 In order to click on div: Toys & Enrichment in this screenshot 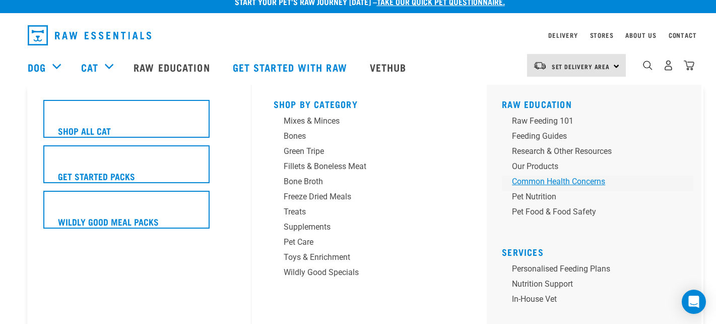, I will do `click(362, 257)`.